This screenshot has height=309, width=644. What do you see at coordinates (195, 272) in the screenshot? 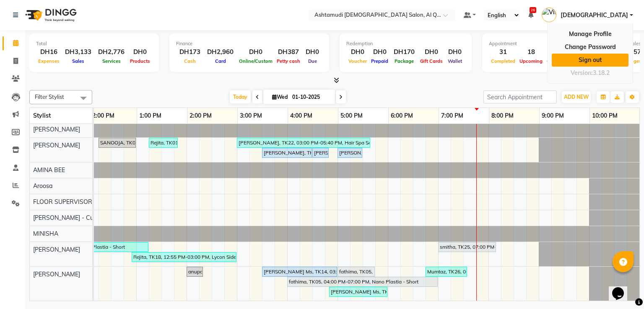
I see `div: anupama, TK10, 02:00 PM-02:20 PM, Eyebrow Threading` at bounding box center [195, 272].